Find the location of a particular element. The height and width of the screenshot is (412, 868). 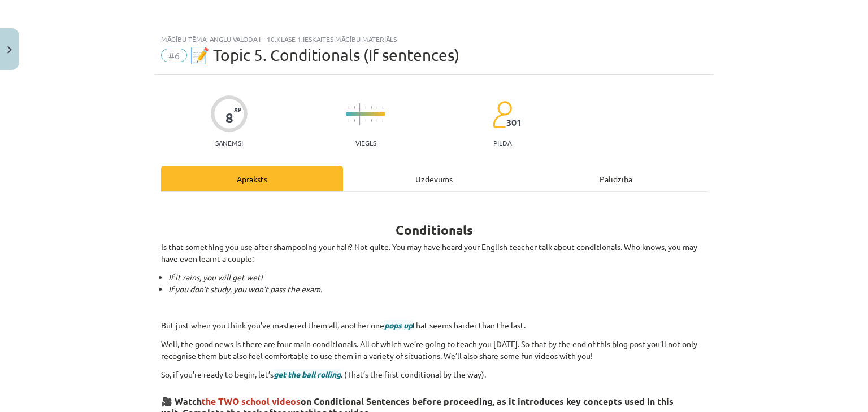

span: 📝 Topic 5. Conditionals (If sentences) is located at coordinates (324, 55).